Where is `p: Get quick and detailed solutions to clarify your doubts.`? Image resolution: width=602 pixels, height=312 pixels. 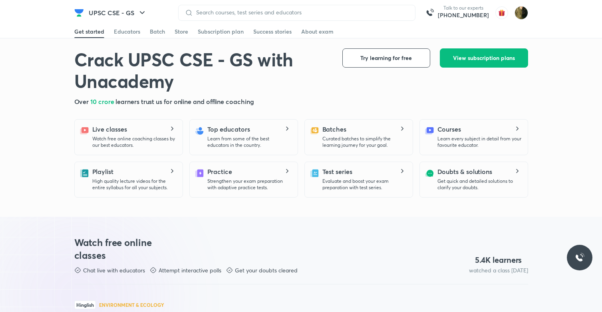 p: Get quick and detailed solutions to clarify your doubts. is located at coordinates (479, 184).